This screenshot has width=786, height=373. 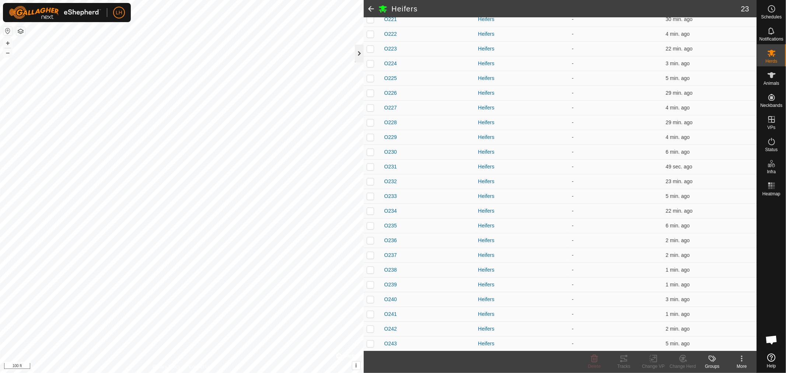 I want to click on span: Infra, so click(x=771, y=172).